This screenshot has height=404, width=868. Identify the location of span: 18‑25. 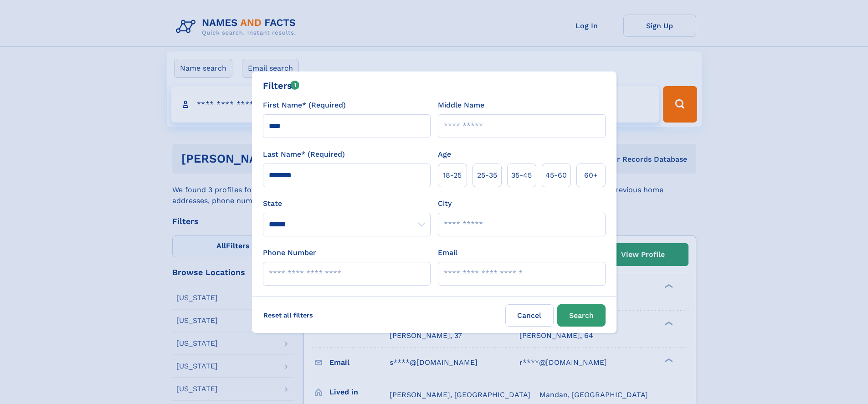
(452, 175).